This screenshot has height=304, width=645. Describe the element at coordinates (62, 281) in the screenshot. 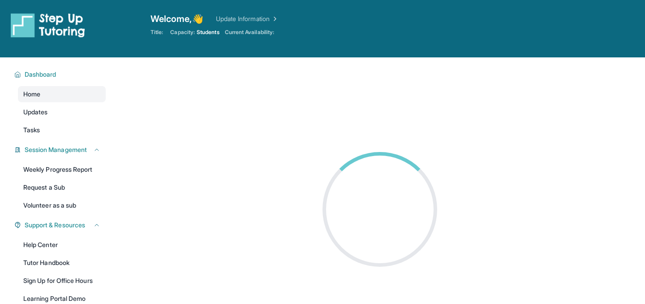

I see `a: Sign Up for Office Hours` at that location.